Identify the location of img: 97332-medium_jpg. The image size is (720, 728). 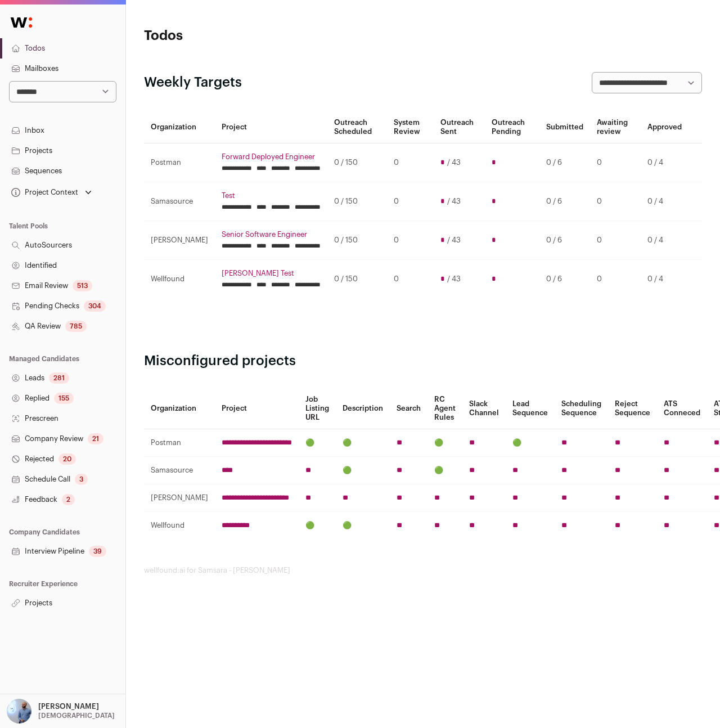
(19, 711).